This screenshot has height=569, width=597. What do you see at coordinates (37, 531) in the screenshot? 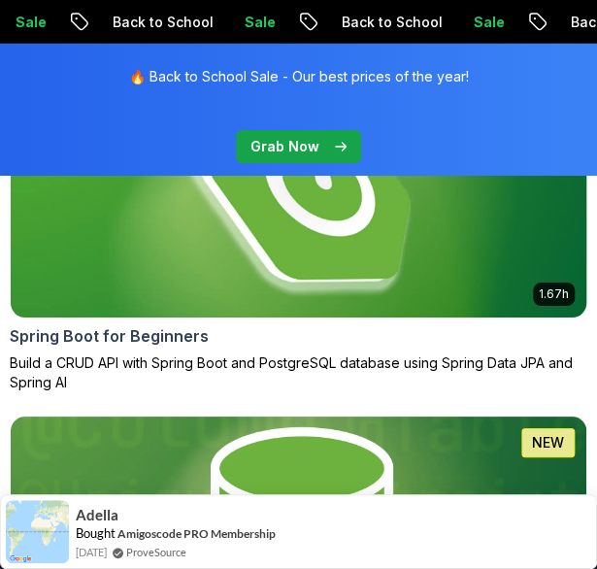
I see `img: provesource social proof notification image` at bounding box center [37, 531].